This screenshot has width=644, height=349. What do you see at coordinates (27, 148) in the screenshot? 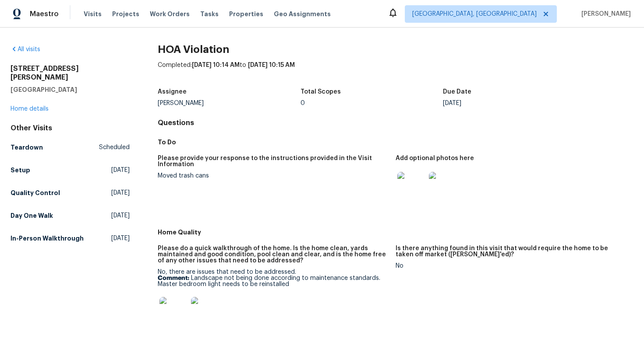
I see `h5: Teardown` at bounding box center [27, 148].